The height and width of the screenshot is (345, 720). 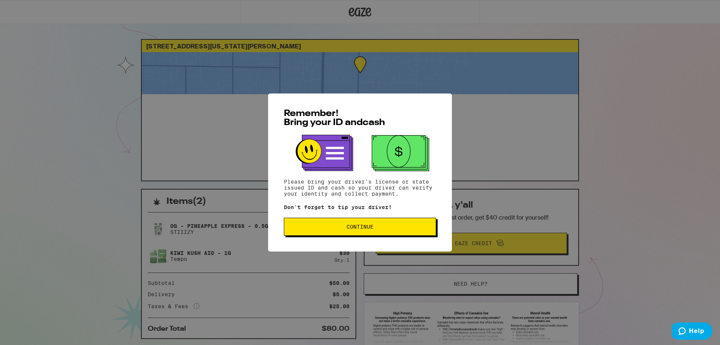 I want to click on span: Help, so click(x=24, y=9).